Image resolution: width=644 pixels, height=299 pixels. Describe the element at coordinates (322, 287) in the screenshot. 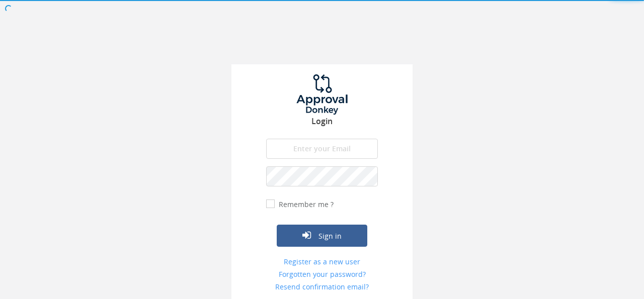

I see `a: Resend confirmation email?` at that location.